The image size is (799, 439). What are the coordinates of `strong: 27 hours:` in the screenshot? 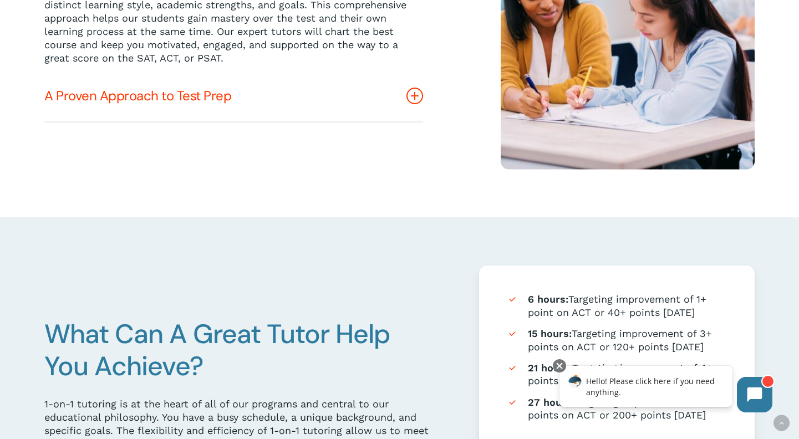 It's located at (551, 402).